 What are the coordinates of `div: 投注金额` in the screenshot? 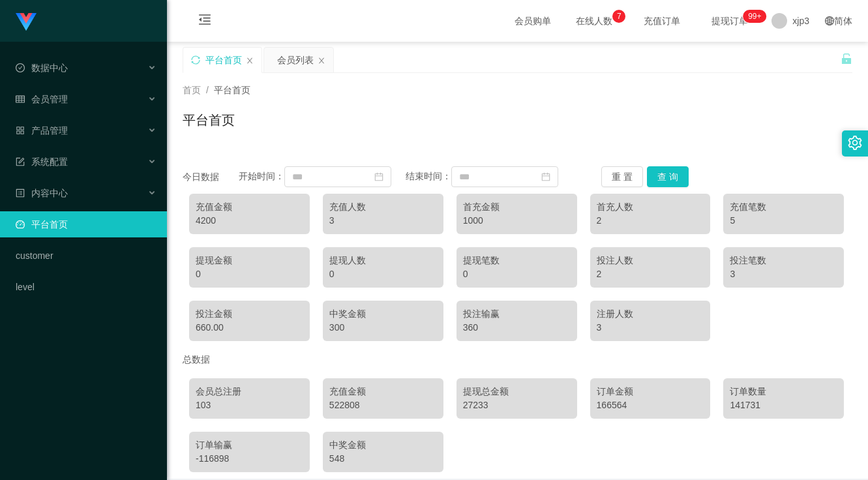 It's located at (249, 313).